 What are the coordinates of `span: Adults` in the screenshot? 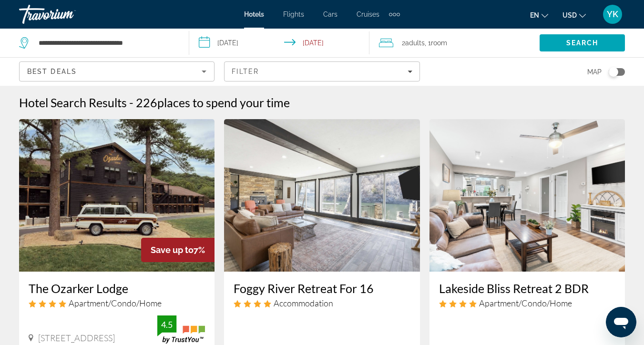 It's located at (415, 43).